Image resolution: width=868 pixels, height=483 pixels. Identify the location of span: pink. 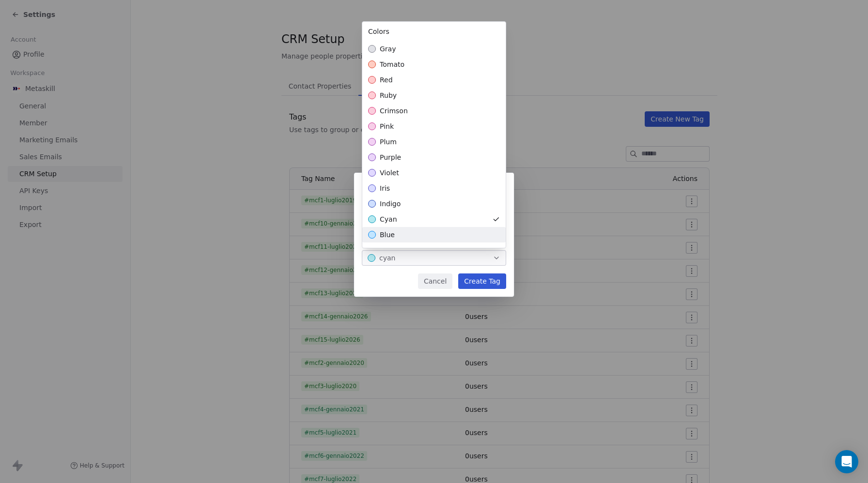
(387, 126).